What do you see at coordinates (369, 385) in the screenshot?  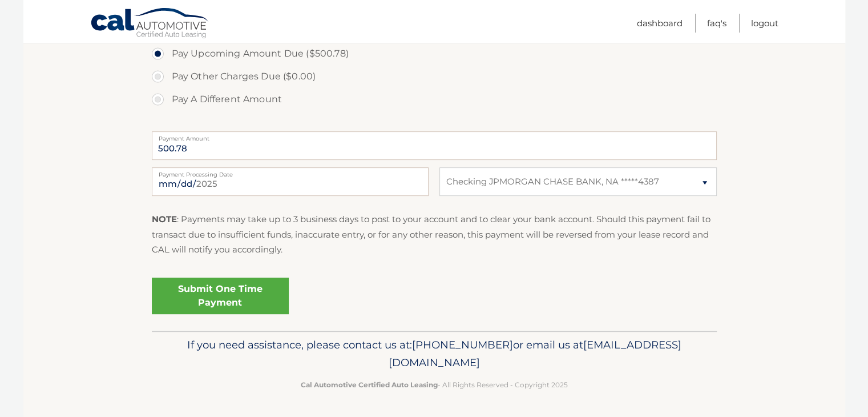 I see `strong: Cal Automotive Certified Auto Leasing` at bounding box center [369, 385].